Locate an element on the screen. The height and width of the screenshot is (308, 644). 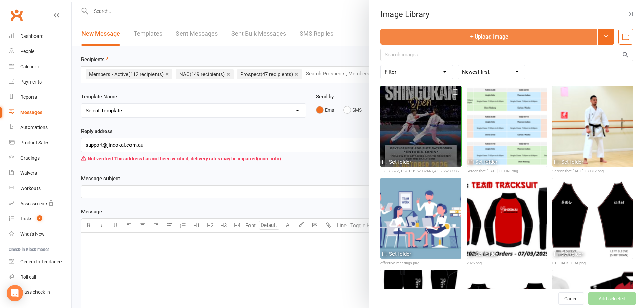
a: Tasks 2 is located at coordinates (40, 219).